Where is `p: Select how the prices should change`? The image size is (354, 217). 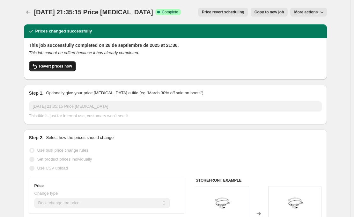
p: Select how the prices should change is located at coordinates (80, 138).